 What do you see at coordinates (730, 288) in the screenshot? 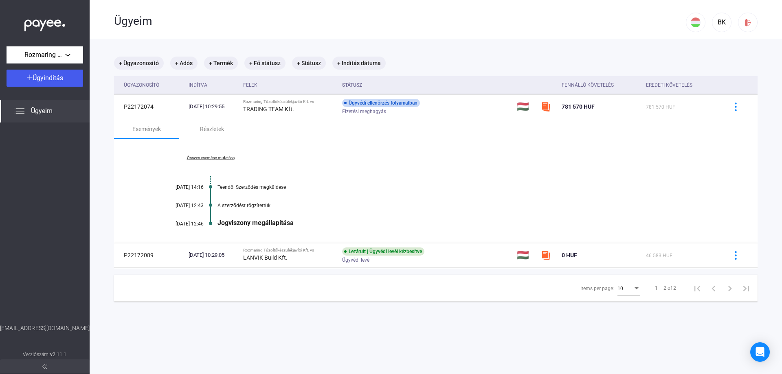
I see `button: Next page` at bounding box center [730, 288].